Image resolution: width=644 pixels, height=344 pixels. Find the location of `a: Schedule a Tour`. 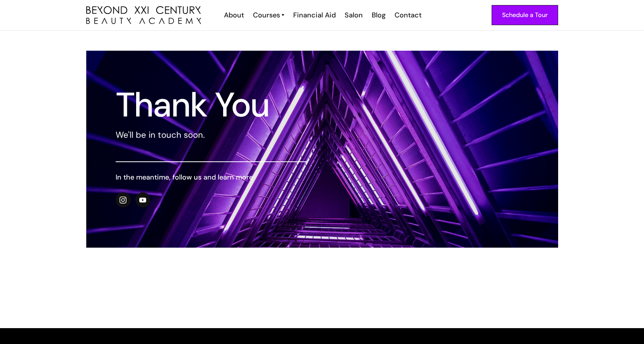

a: Schedule a Tour is located at coordinates (525, 15).